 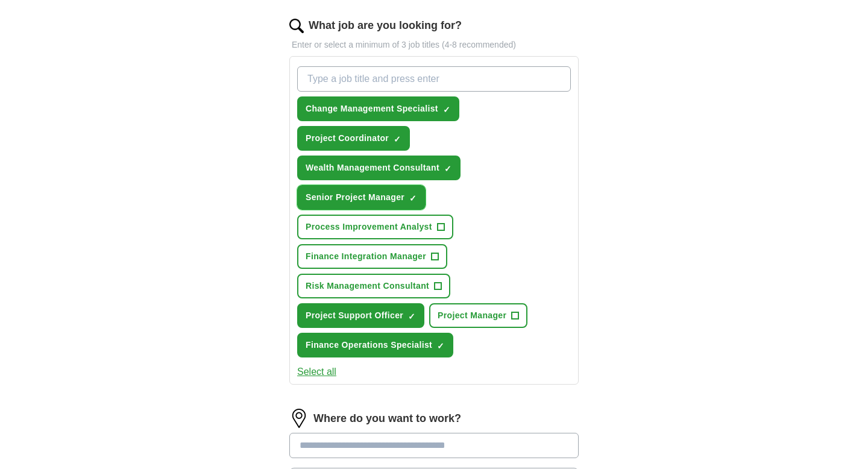 What do you see at coordinates (347, 138) in the screenshot?
I see `span: Project Coordinator` at bounding box center [347, 138].